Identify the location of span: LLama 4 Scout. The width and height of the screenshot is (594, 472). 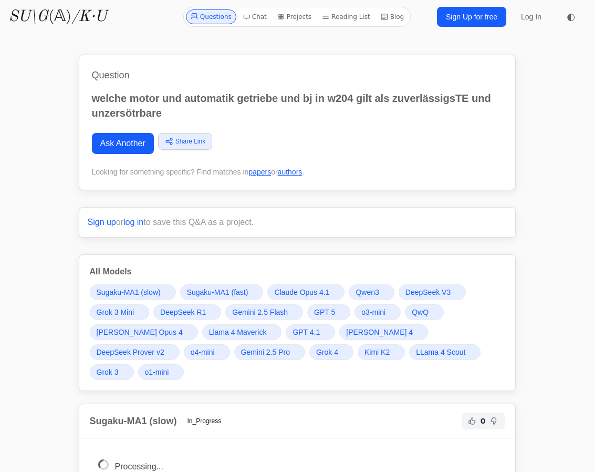
(441, 352).